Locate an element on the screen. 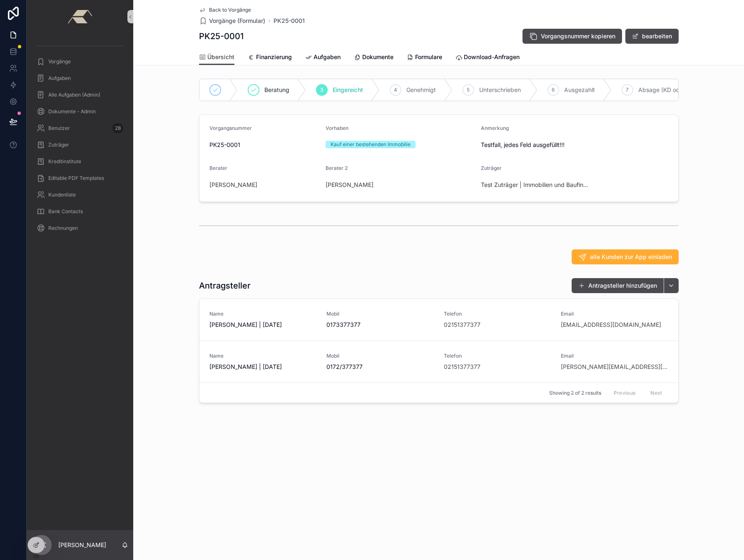 The width and height of the screenshot is (744, 560). span: Showing 2 of 2 results is located at coordinates (575, 393).